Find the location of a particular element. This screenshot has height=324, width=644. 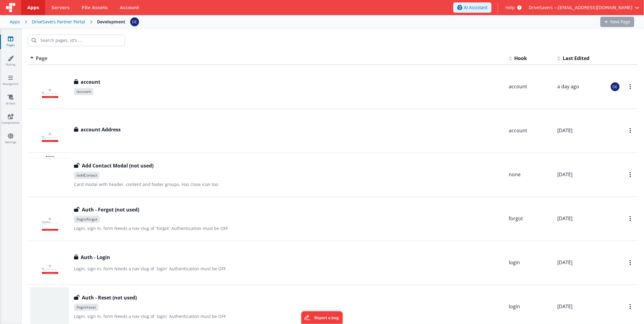

span: DriveSavers — is located at coordinates (543, 8).